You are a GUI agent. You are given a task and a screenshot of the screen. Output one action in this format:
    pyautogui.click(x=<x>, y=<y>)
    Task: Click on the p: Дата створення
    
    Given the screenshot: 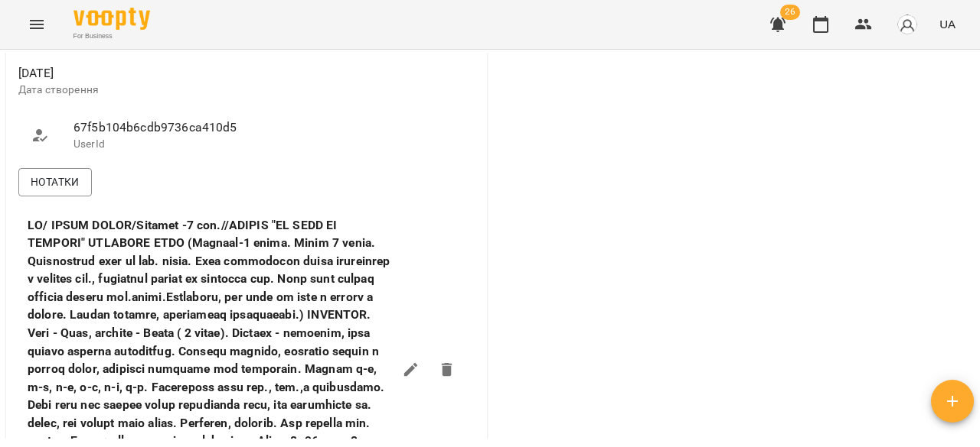 What is the action you would take?
    pyautogui.click(x=131, y=90)
    